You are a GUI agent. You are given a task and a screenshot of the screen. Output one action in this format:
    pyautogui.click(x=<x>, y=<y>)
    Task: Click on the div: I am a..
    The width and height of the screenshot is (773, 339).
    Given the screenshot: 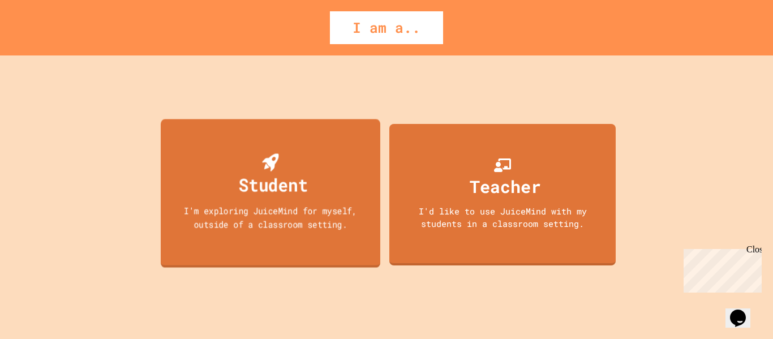 What is the action you would take?
    pyautogui.click(x=386, y=28)
    